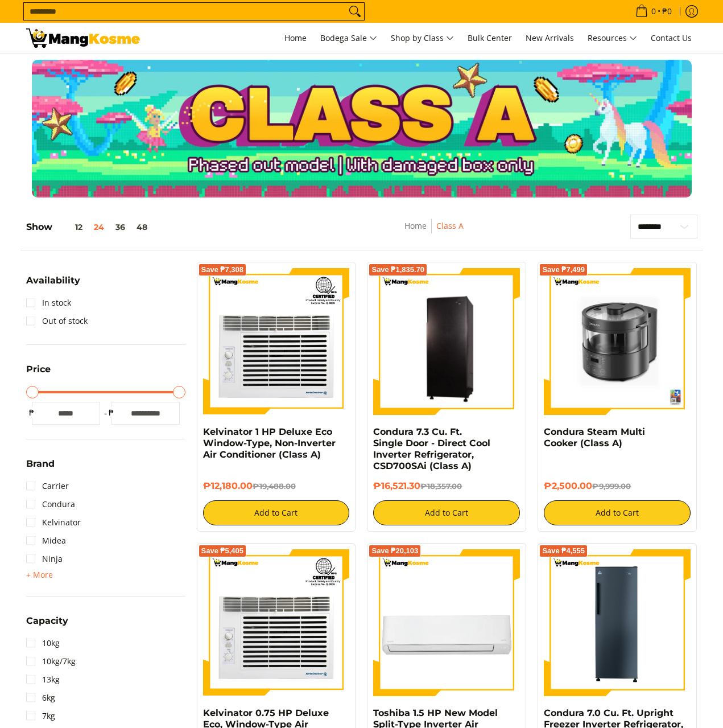  I want to click on span: Brand, so click(41, 464).